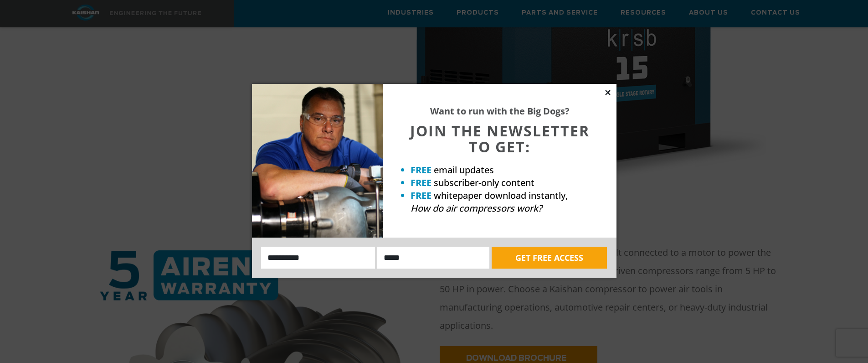  Describe the element at coordinates (500, 111) in the screenshot. I see `strong: Want to run with the Big Dogs?` at that location.